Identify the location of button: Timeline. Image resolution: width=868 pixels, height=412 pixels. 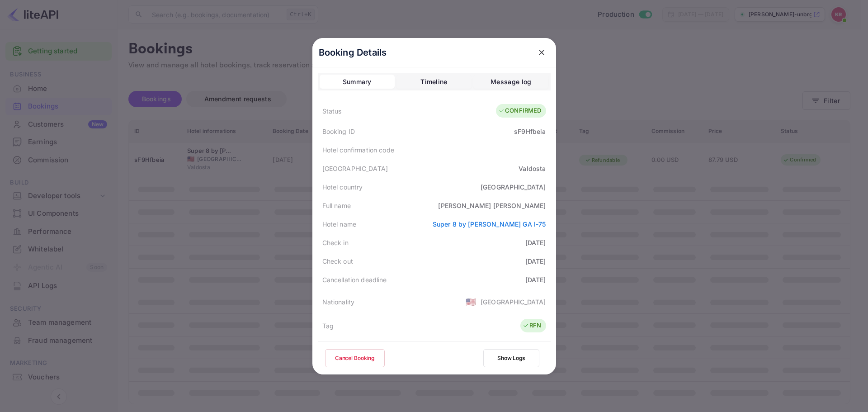
(434, 82).